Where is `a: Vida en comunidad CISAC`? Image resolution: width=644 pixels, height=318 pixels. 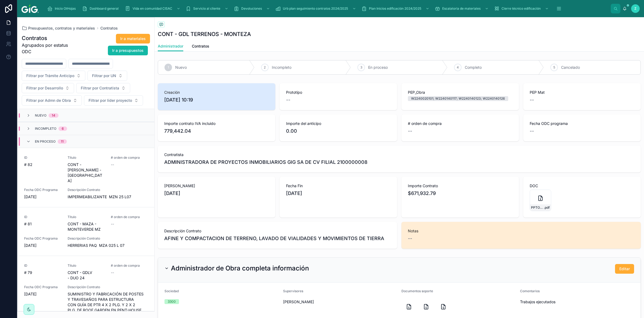 a: Vida en comunidad CISAC is located at coordinates (153, 9).